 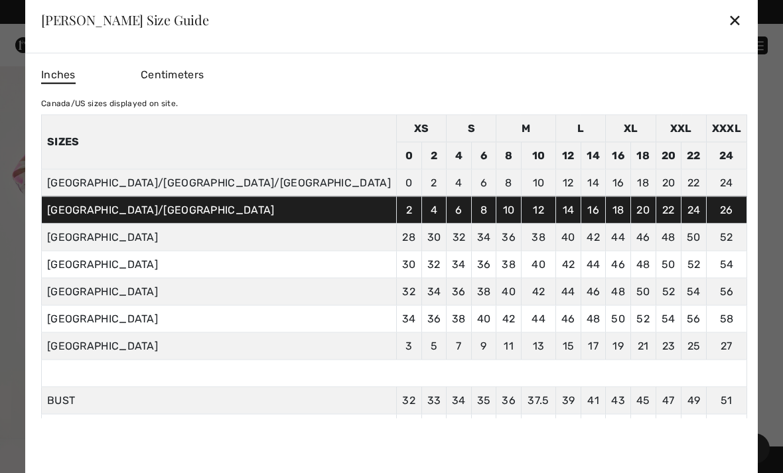 What do you see at coordinates (459, 264) in the screenshot?
I see `td: 34` at bounding box center [459, 264].